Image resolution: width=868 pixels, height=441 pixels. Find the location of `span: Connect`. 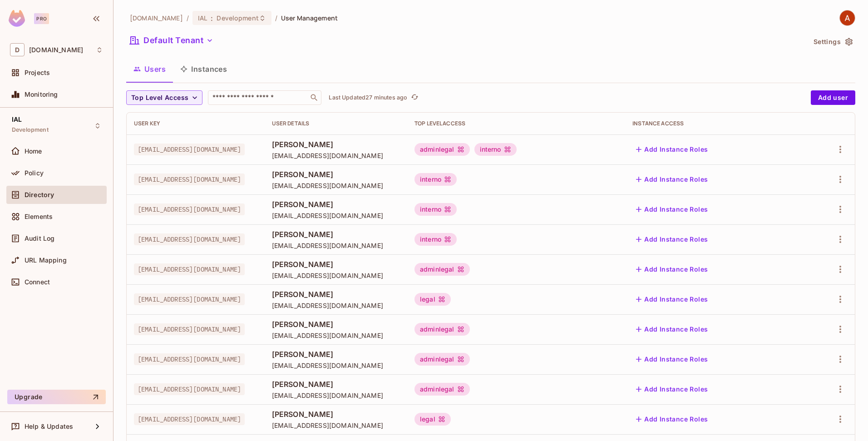

span: Connect is located at coordinates (38, 282).